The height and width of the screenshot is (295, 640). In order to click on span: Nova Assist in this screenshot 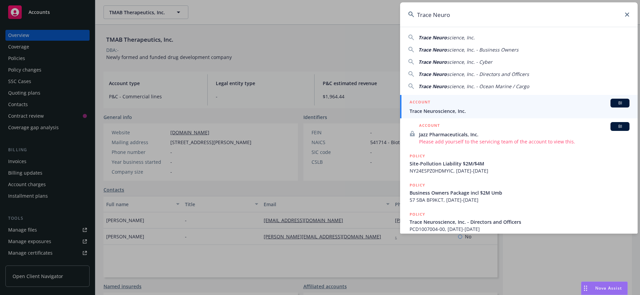, I will do `click(608, 288)`.